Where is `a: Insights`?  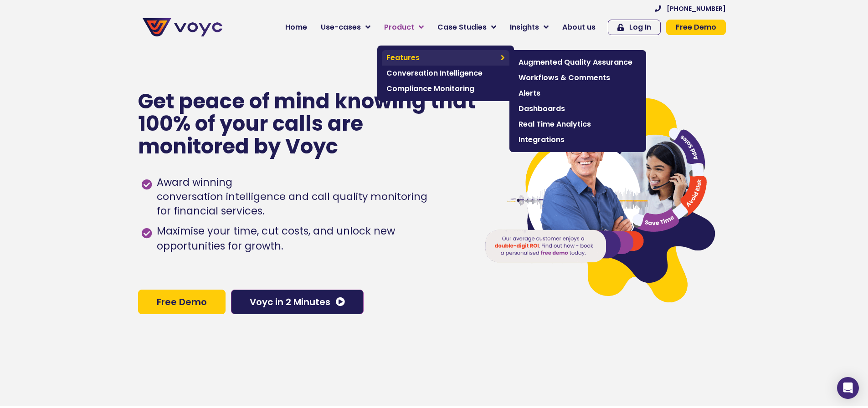
a: Insights is located at coordinates (529, 27).